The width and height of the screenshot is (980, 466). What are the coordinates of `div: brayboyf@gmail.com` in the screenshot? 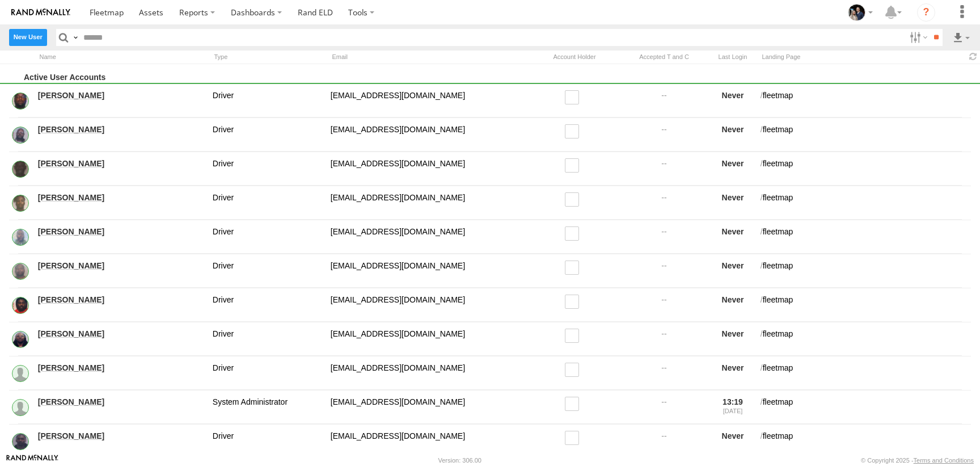 It's located at (428, 236).